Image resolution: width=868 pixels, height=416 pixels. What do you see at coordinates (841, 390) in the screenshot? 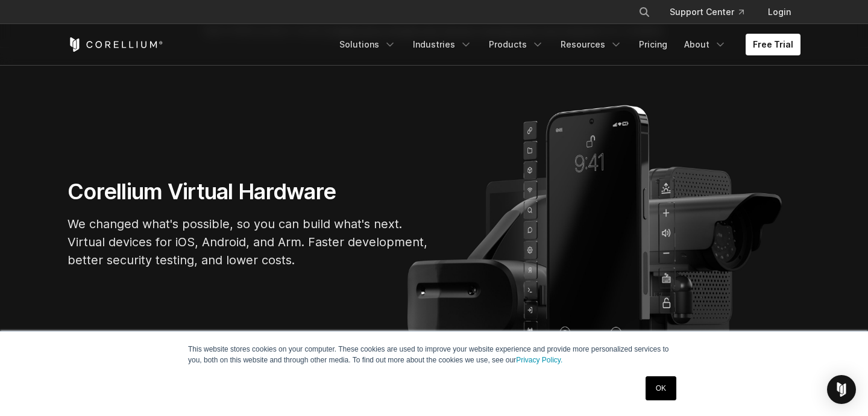
I see `div: Open Intercom Messenger` at bounding box center [841, 390].